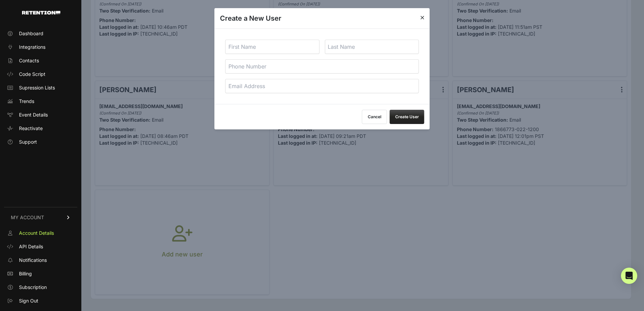 This screenshot has width=644, height=311. Describe the element at coordinates (41, 217) in the screenshot. I see `a: MY ACCOUNT` at that location.